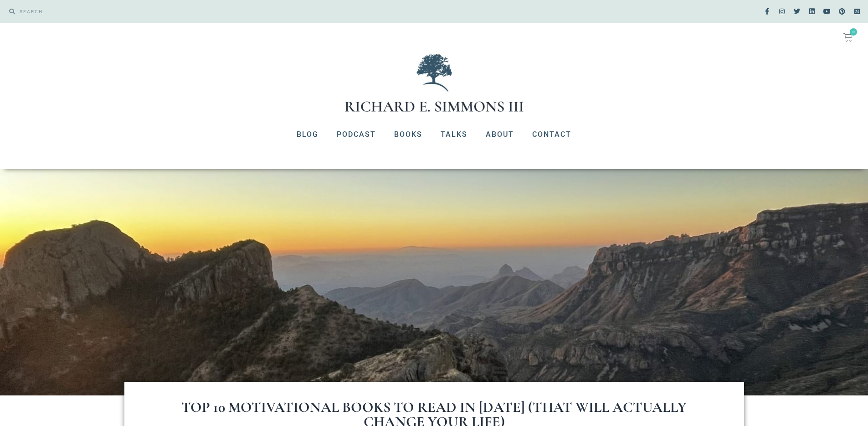 The height and width of the screenshot is (426, 868). Describe the element at coordinates (854, 32) in the screenshot. I see `span: 0` at that location.